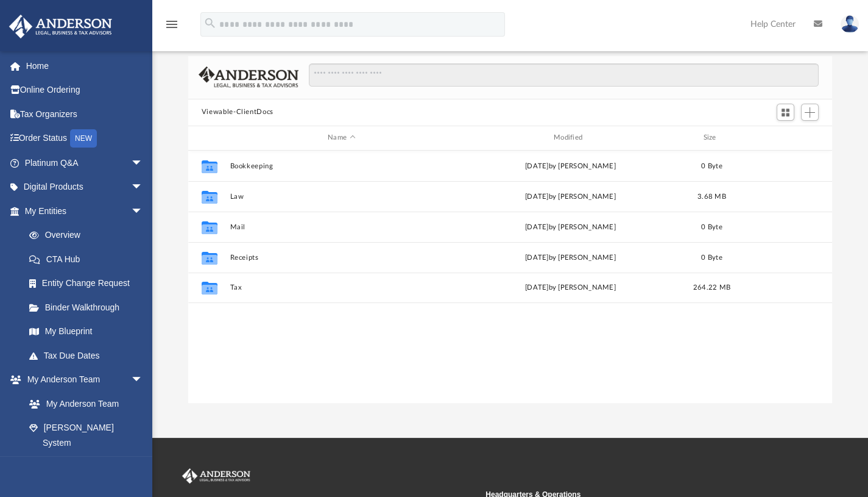  Describe the element at coordinates (172, 24) in the screenshot. I see `i: menu` at that location.